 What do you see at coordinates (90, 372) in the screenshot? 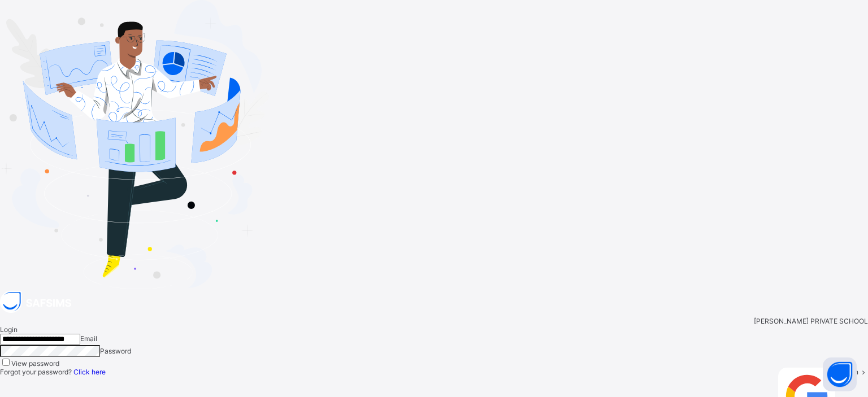
I see `a: Click here` at bounding box center [90, 372].